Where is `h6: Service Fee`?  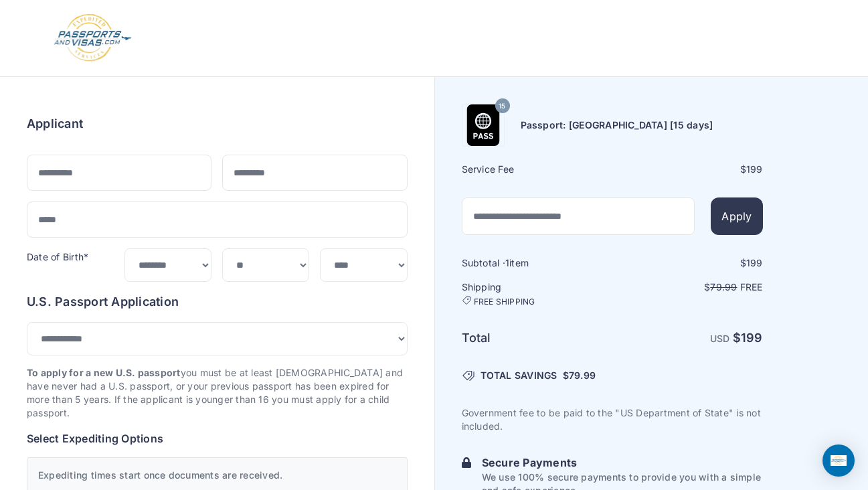 h6: Service Fee is located at coordinates (536, 170).